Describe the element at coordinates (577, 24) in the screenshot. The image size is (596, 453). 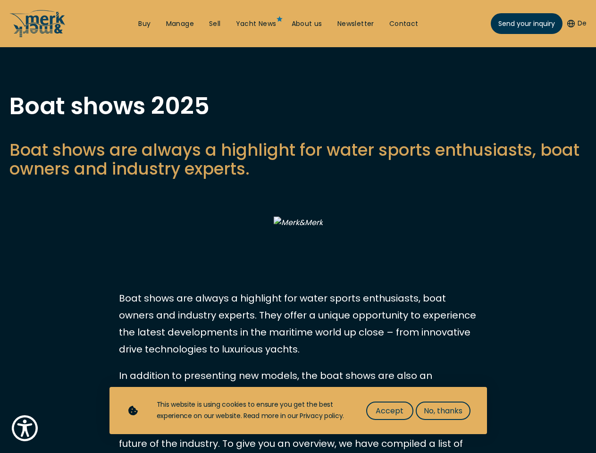
I see `button: De` at that location.